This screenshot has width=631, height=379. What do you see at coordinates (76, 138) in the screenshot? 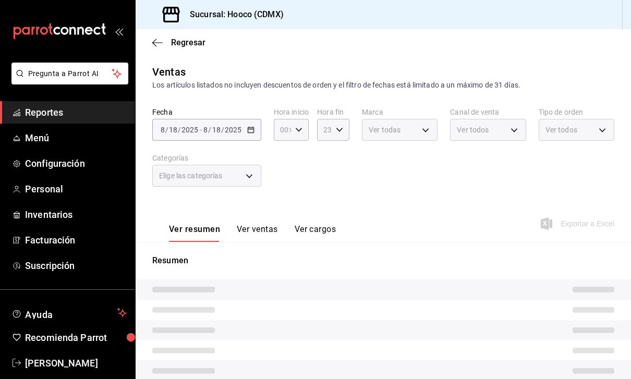
I see `span: Menú` at bounding box center [76, 138].